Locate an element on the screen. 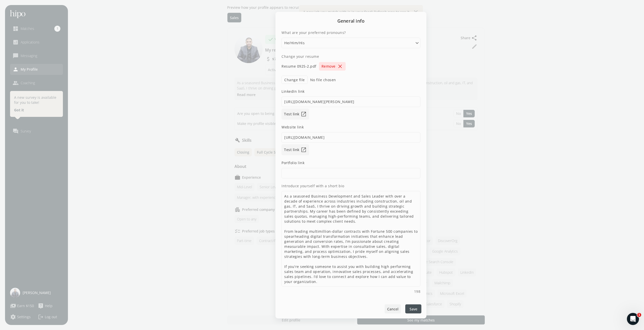  span: Remove is located at coordinates (328, 66).